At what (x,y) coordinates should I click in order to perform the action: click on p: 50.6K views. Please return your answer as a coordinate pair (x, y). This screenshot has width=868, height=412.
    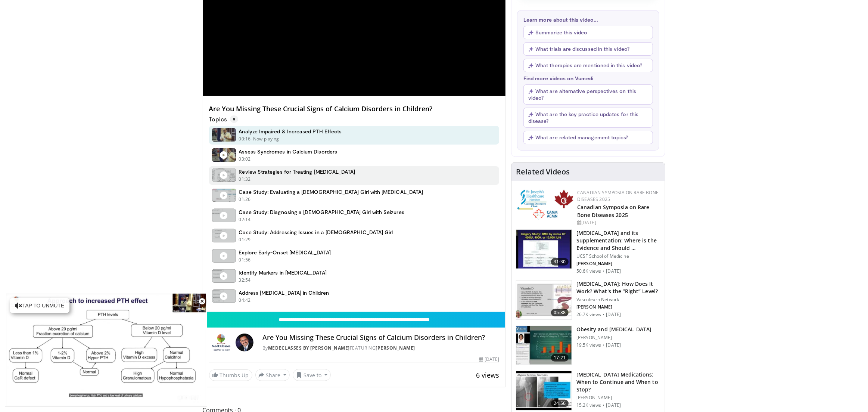
    Looking at the image, I should click on (589, 271).